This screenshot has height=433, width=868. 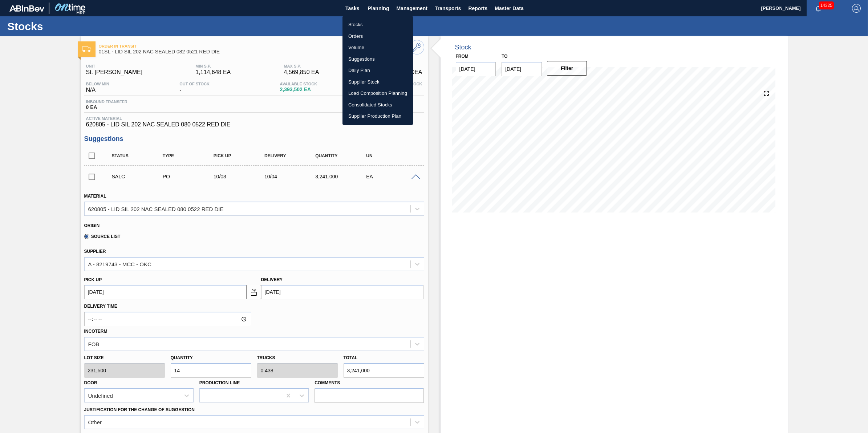 What do you see at coordinates (378, 105) in the screenshot?
I see `li: Consolidated Stocks` at bounding box center [378, 105].